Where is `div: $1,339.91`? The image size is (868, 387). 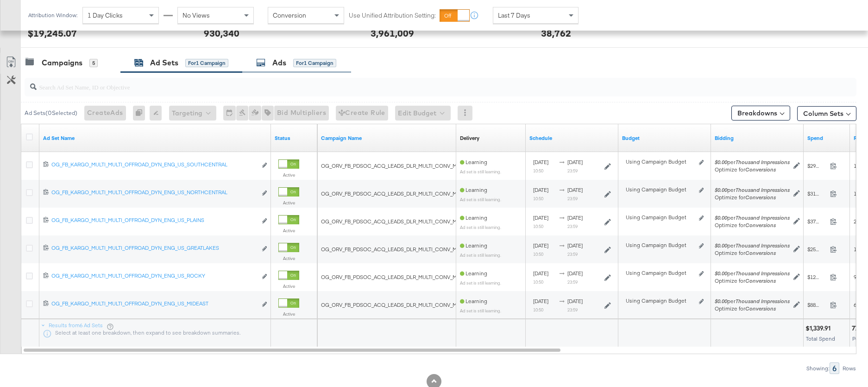 div: $1,339.91 is located at coordinates (820, 328).